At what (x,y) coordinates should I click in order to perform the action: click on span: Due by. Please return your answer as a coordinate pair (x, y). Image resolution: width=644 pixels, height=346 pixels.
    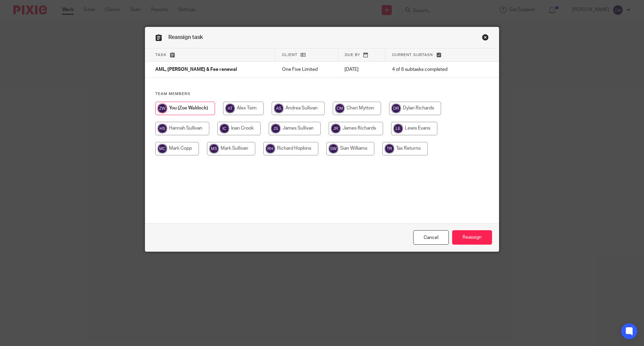
    Looking at the image, I should click on (352, 55).